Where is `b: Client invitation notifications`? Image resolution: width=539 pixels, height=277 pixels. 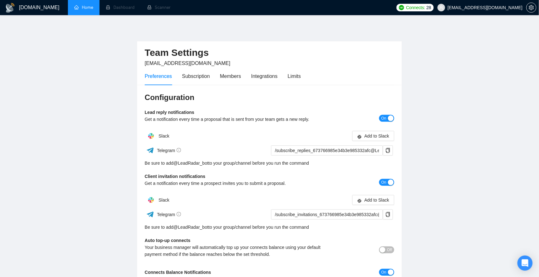 b: Client invitation notifications is located at coordinates (175, 176).